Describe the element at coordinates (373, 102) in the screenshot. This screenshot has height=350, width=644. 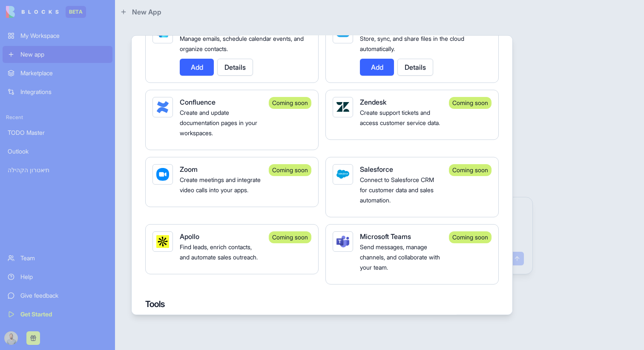
I see `span: Zendesk` at that location.